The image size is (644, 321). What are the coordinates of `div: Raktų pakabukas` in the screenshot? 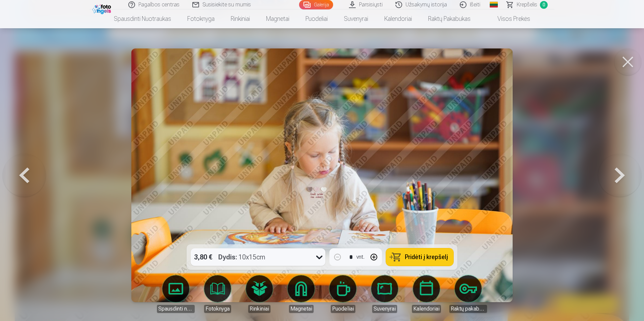 It's located at (468, 309).